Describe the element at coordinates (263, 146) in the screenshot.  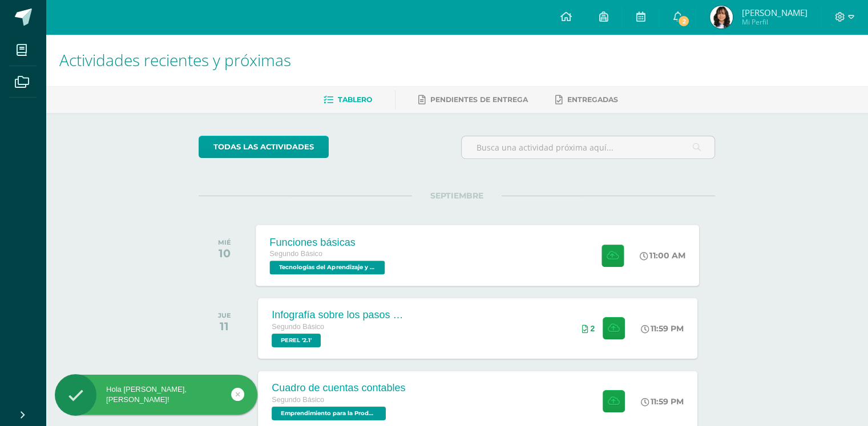
I see `a: todas las Actividades` at that location.